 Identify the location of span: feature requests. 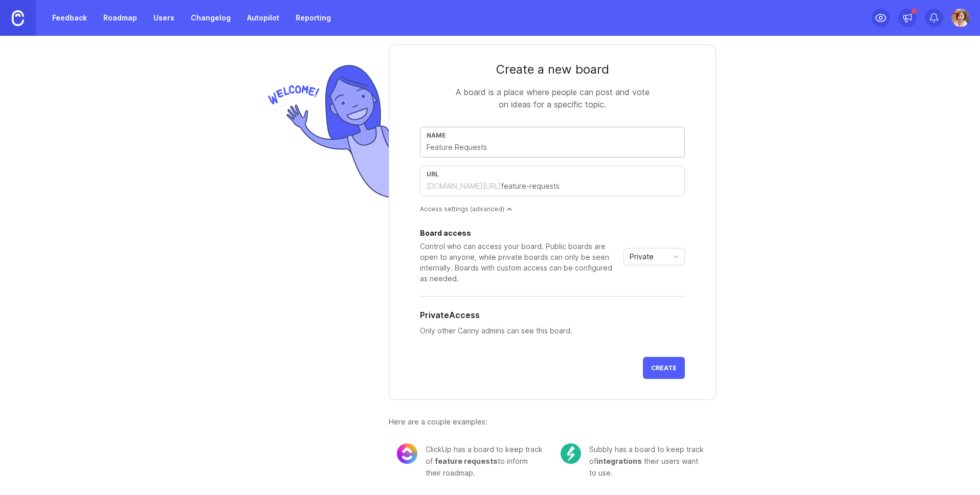
(466, 461).